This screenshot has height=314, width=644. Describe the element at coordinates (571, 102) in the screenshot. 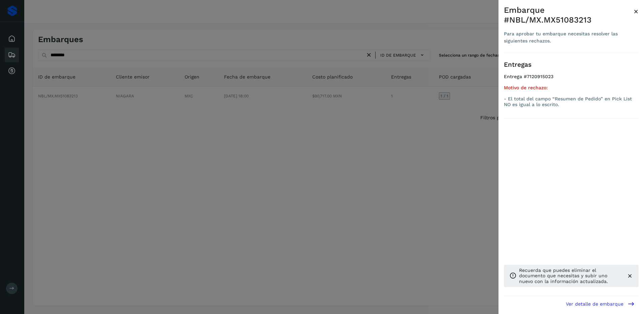

I see `p: - El total del campo “Resumen de Pedido” en Pick List NO es igual a lo escrito.` at that location.